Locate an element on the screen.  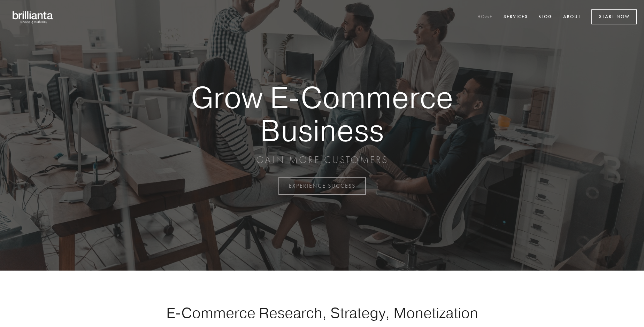
a: Start Now is located at coordinates (614, 17).